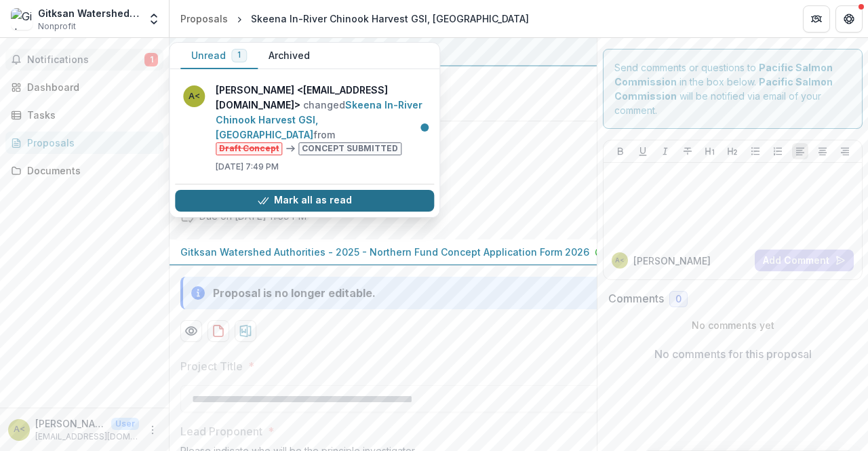  I want to click on button: Underline, so click(643, 151).